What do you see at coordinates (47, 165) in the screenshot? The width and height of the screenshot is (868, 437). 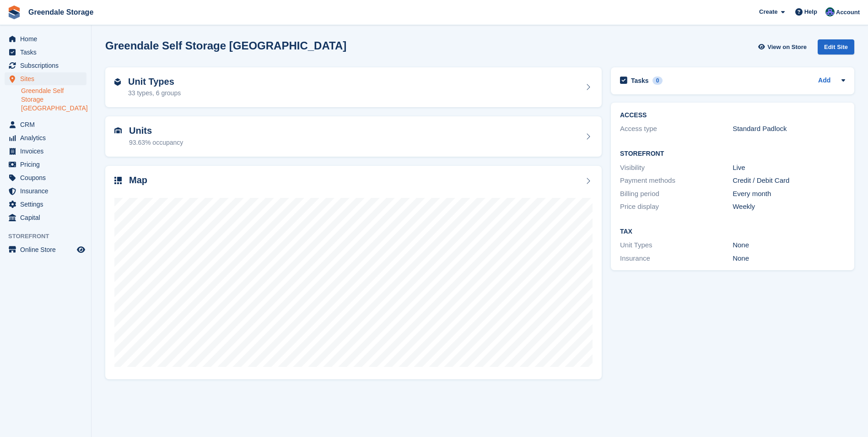 I see `span: Pricing` at bounding box center [47, 165].